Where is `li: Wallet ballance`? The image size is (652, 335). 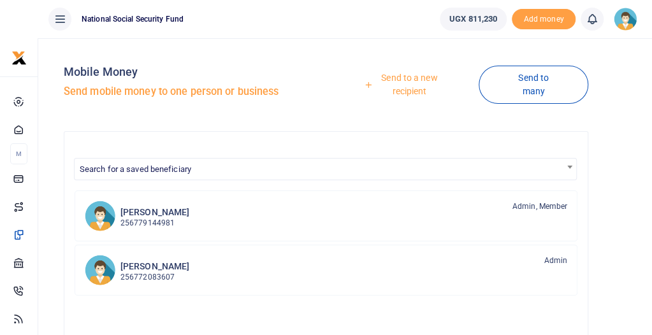
li: Wallet ballance is located at coordinates (473, 19).